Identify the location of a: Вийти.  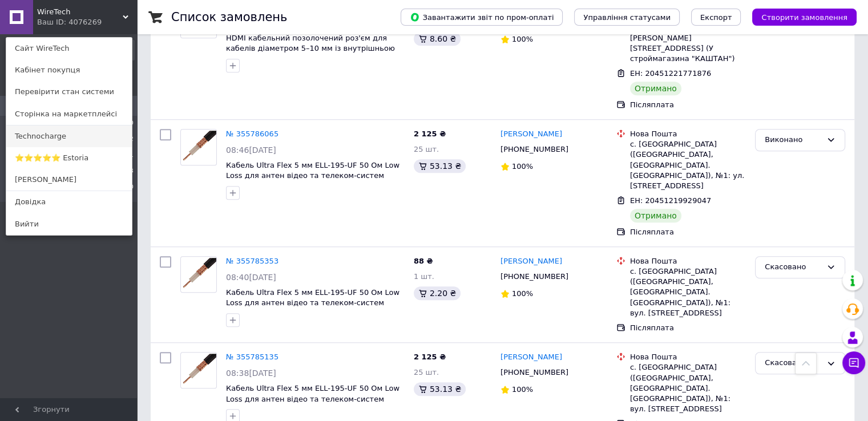
(69, 224).